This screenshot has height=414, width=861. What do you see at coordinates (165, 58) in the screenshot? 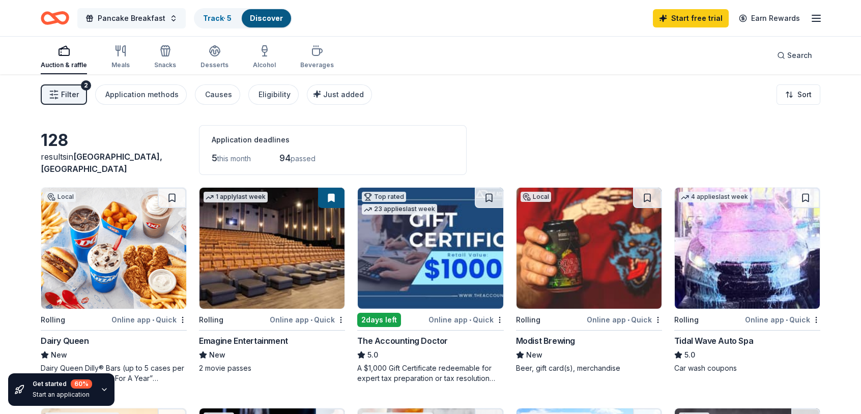
I see `button: Snacks` at bounding box center [165, 58].